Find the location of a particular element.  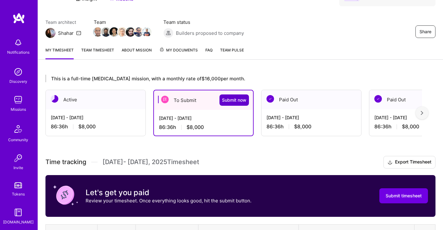

div: Invite is located at coordinates (18, 167).